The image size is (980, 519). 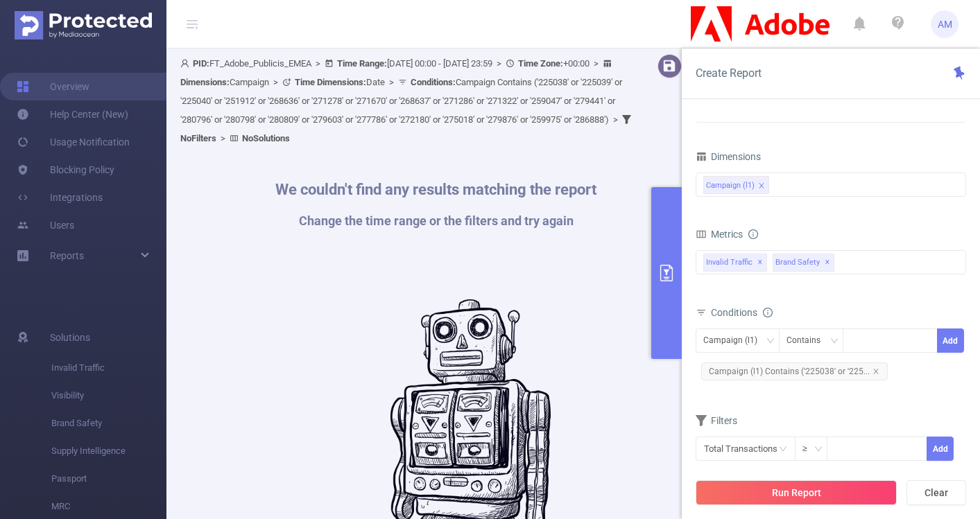 I want to click on a: Usage Notification, so click(x=72, y=142).